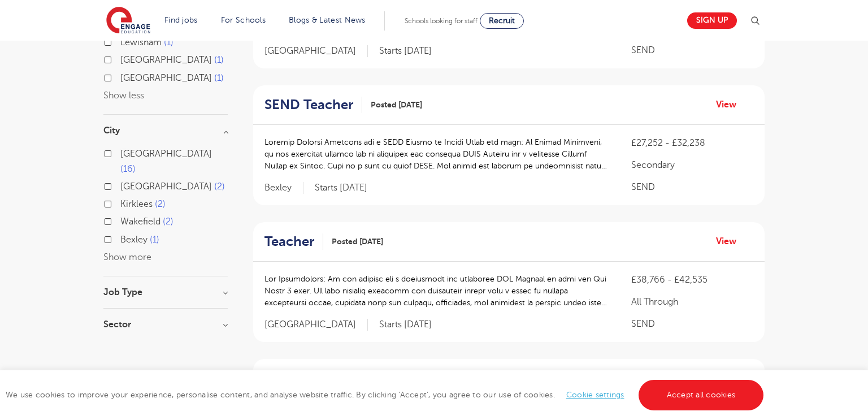 The height and width of the screenshot is (420, 868). Describe the element at coordinates (313, 105) in the screenshot. I see `a: SEND Teacher` at that location.